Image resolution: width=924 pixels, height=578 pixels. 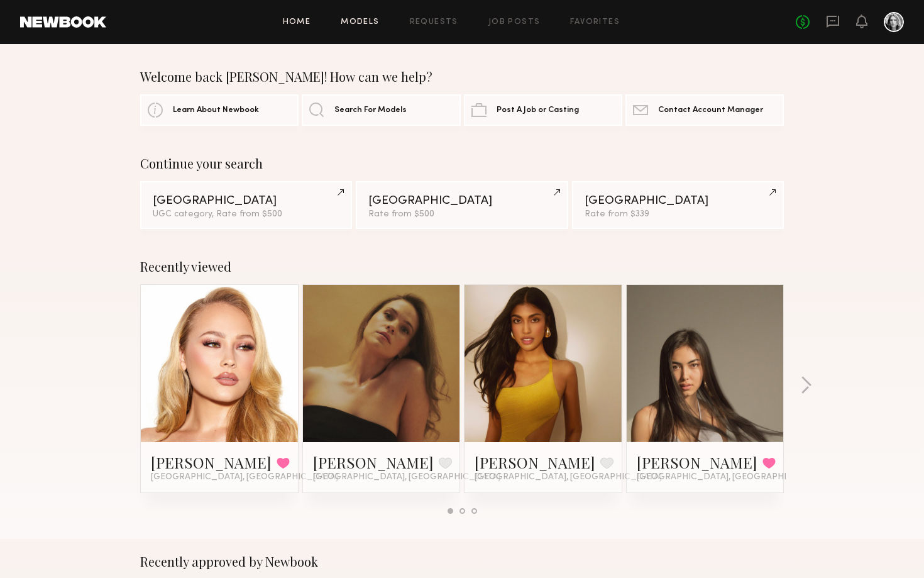 I want to click on a: Job Posts, so click(x=514, y=22).